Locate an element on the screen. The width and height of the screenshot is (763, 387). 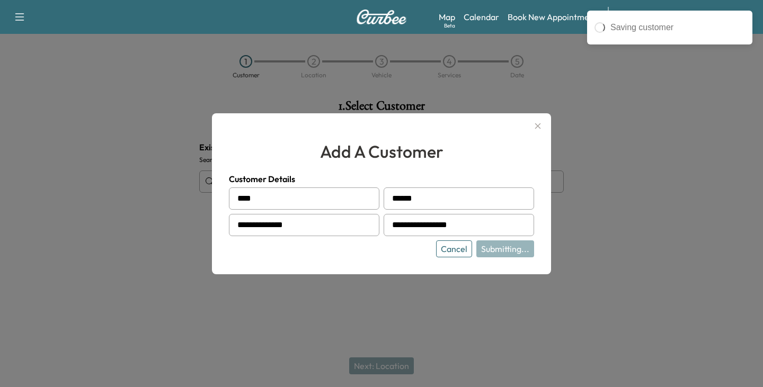
a: MapBeta is located at coordinates (447, 17).